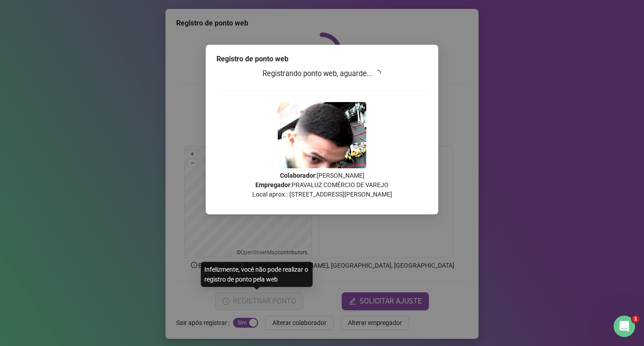 The image size is (644, 346). I want to click on span: 1, so click(636, 319).